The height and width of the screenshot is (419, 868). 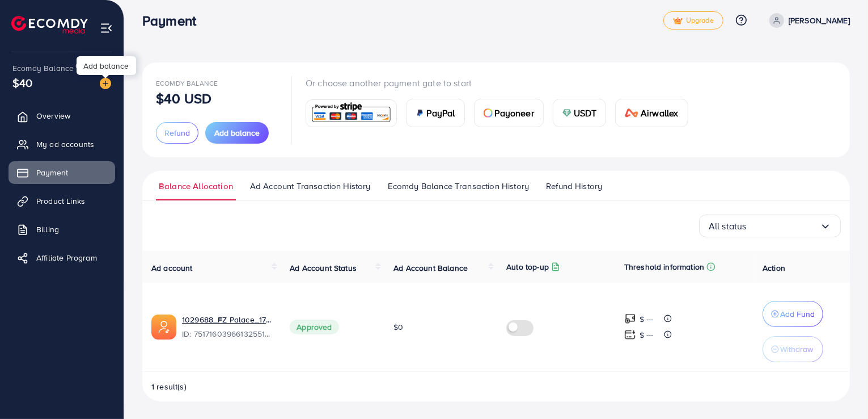 What do you see at coordinates (793, 314) in the screenshot?
I see `button: Add Fund` at bounding box center [793, 314].